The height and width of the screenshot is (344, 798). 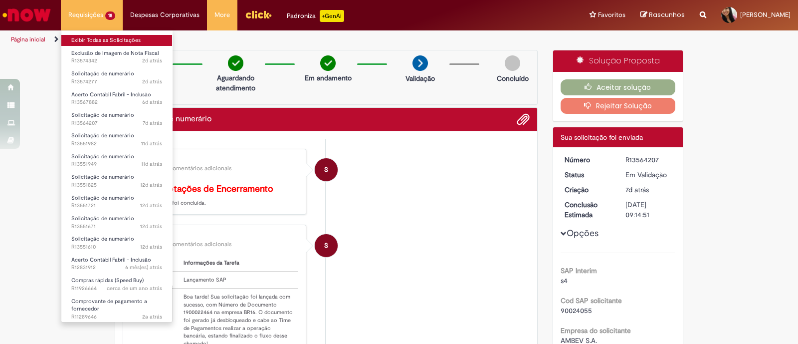 What do you see at coordinates (117, 102) in the screenshot?
I see `span: R13567882` at bounding box center [117, 102].